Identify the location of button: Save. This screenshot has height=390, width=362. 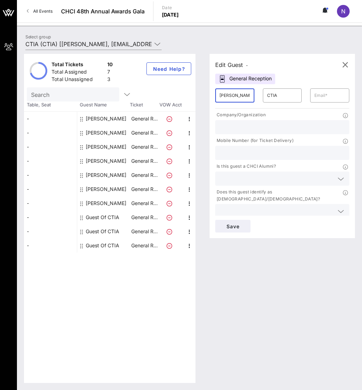
(233, 226).